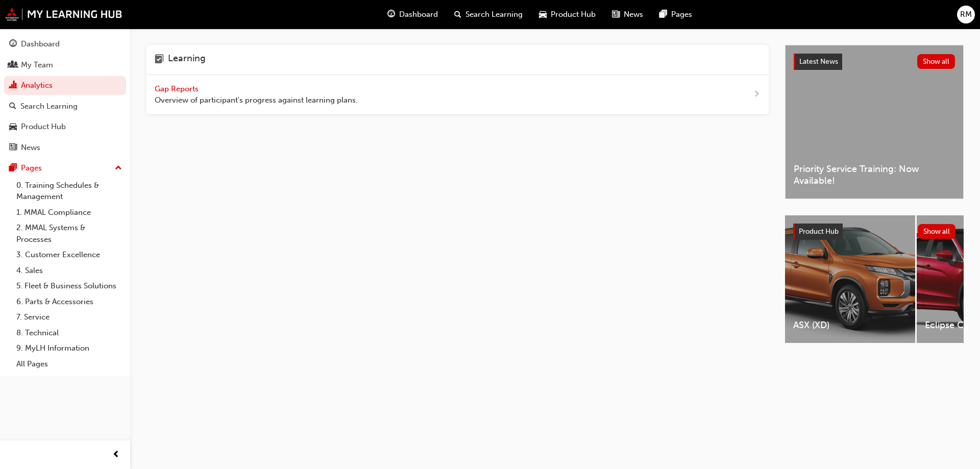  I want to click on span: people-icon, so click(12, 65).